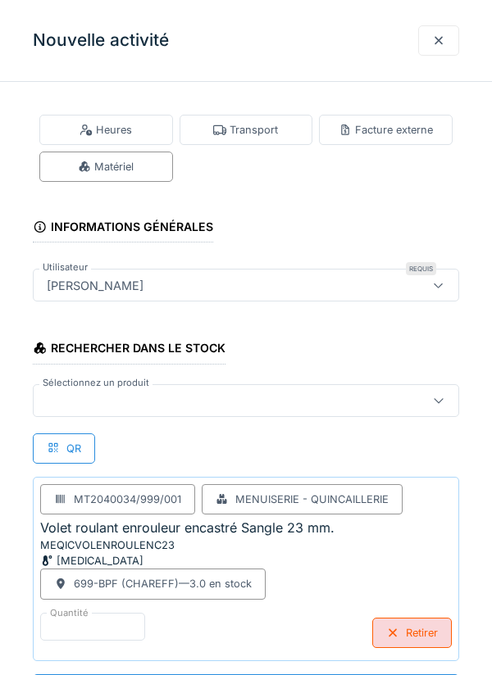 This screenshot has width=492, height=675. I want to click on div: Informations générales, so click(123, 229).